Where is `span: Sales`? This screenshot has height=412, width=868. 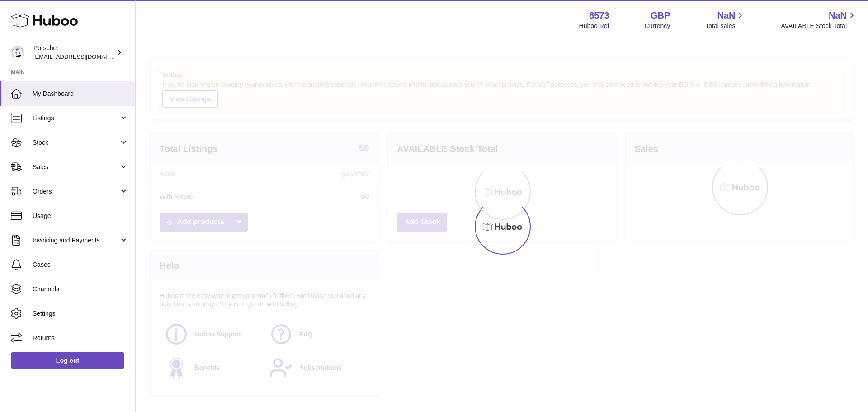
span: Sales is located at coordinates (75, 167).